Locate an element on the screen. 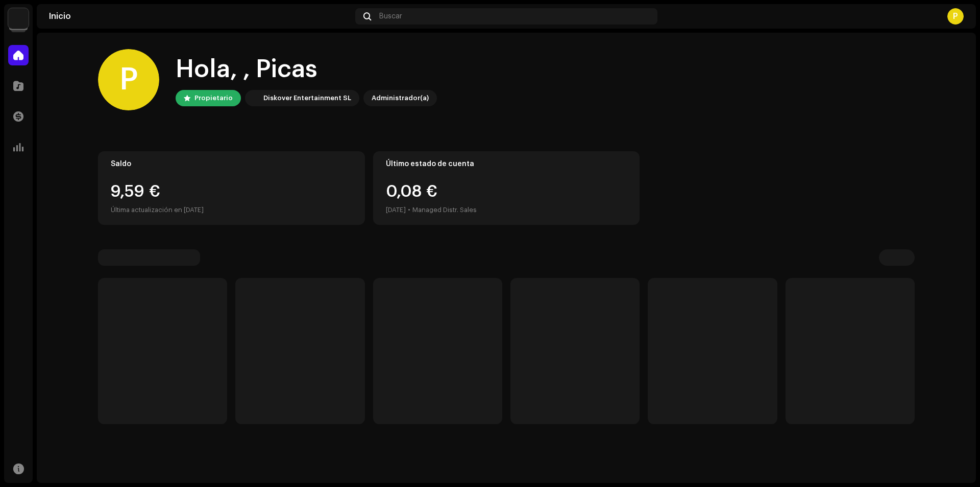 The image size is (980, 487). div: Administrador(a) is located at coordinates (400, 98).